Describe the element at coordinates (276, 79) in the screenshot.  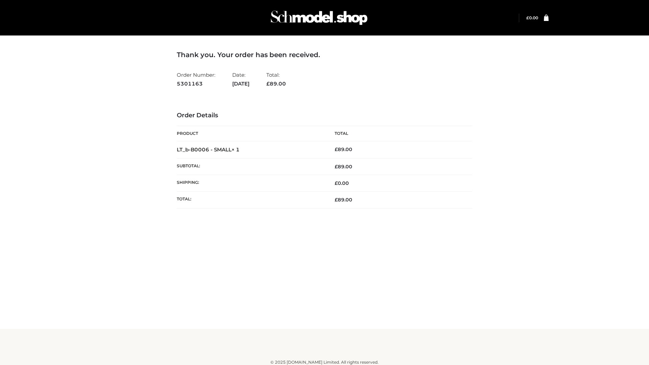
I see `li: Total:` at that location.